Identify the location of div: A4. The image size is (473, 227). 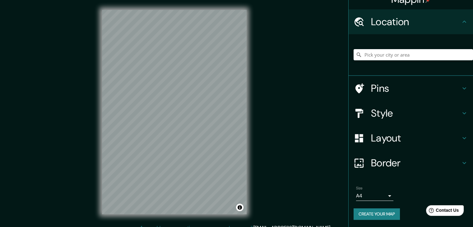
(375, 196).